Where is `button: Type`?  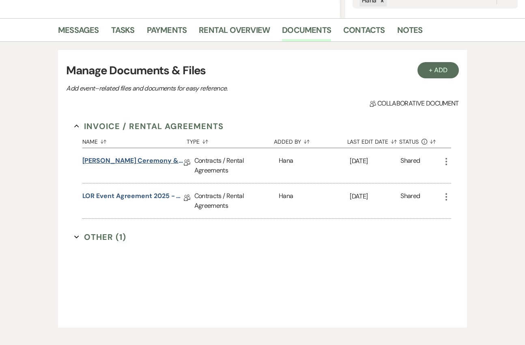 button: Type is located at coordinates (230, 140).